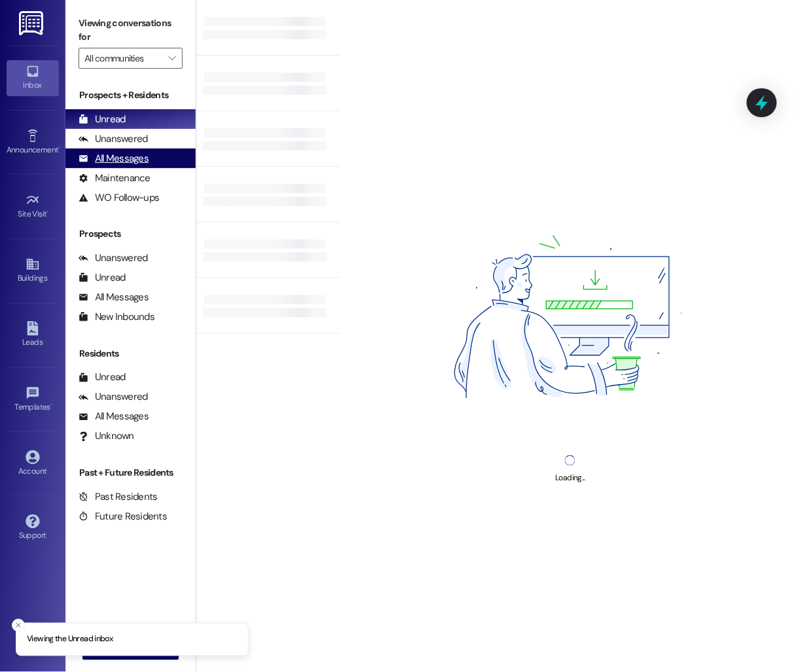 The height and width of the screenshot is (672, 800). What do you see at coordinates (115, 178) in the screenshot?
I see `div: Maintenance` at bounding box center [115, 178].